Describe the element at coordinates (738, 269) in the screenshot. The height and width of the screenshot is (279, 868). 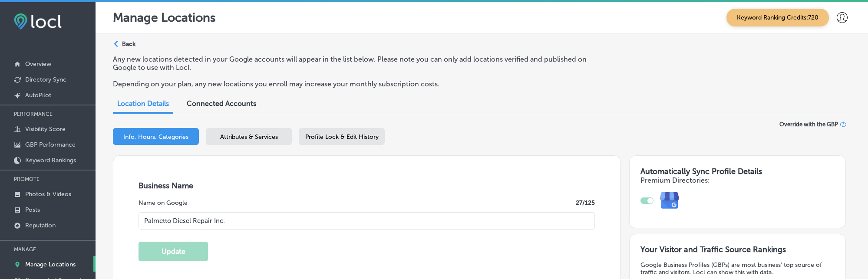
I see `p: Google Business Profiles (GBPs) are most business' top source of traffic and visitors. Locl can s...` at that location.